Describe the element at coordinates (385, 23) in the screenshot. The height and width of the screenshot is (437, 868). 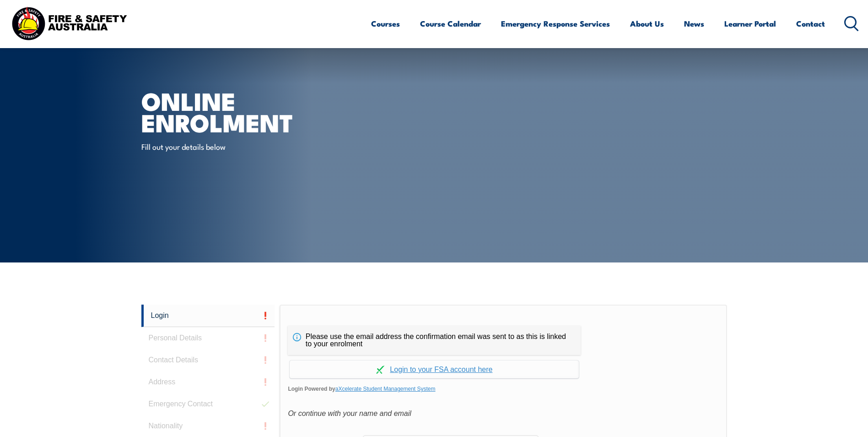
I see `a: Courses` at that location.